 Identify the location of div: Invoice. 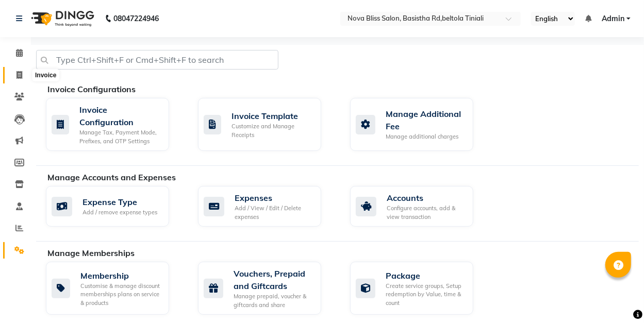
(45, 75).